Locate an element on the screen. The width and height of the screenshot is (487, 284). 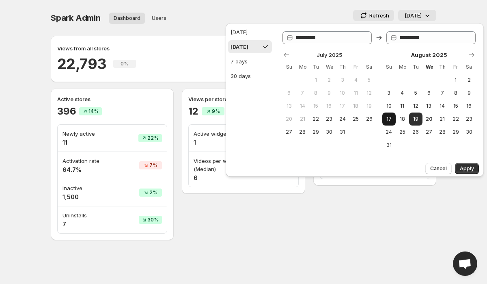
button: Wednesday July 23 2025 is located at coordinates (329, 119).